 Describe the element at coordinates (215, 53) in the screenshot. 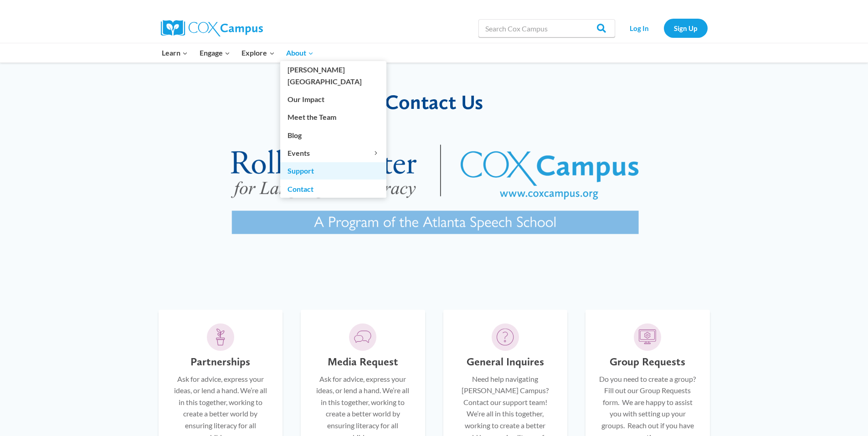

I see `button: Child menu of Engage` at that location.